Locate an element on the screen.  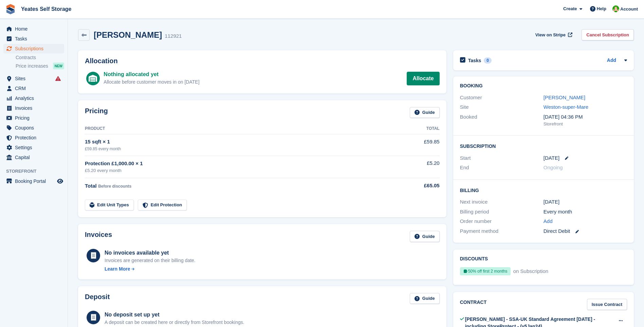
div: £5.20 every month is located at coordinates (238, 170).